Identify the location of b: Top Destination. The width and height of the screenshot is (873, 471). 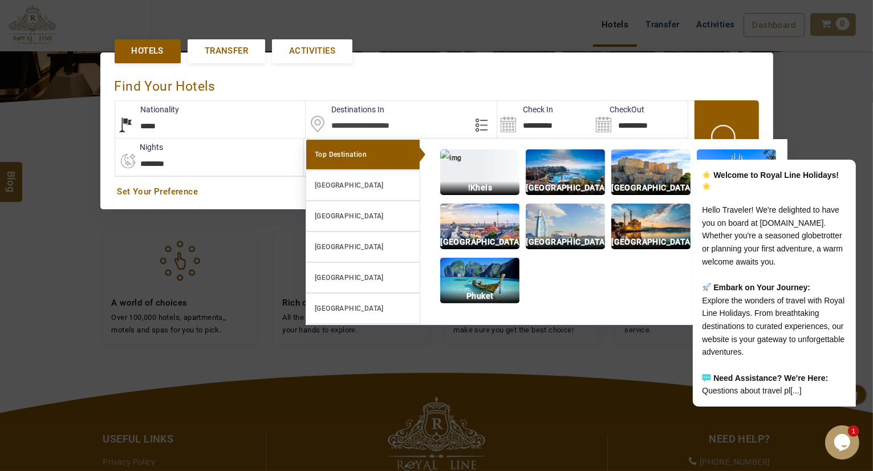
(340, 155).